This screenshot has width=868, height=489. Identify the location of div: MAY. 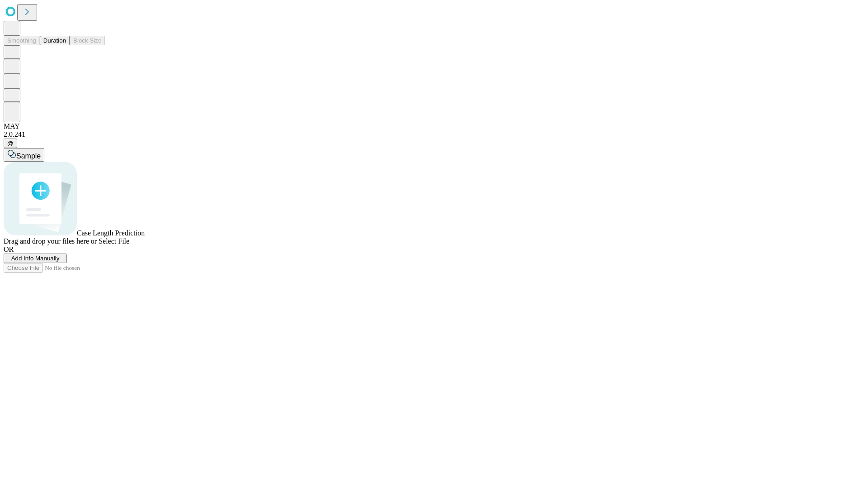
(434, 126).